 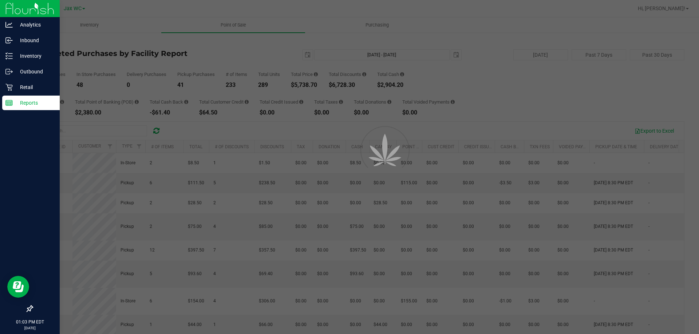 I want to click on p: 01:03 PM EDT, so click(x=30, y=322).